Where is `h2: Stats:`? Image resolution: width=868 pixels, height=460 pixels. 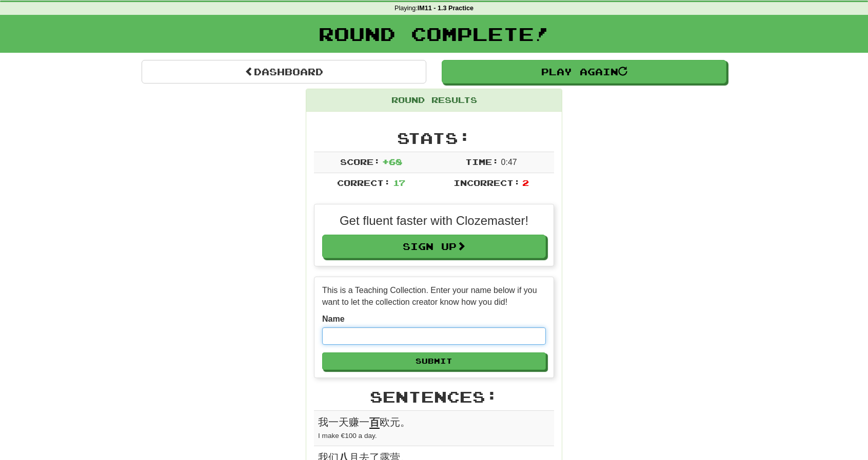 h2: Stats: is located at coordinates (434, 138).